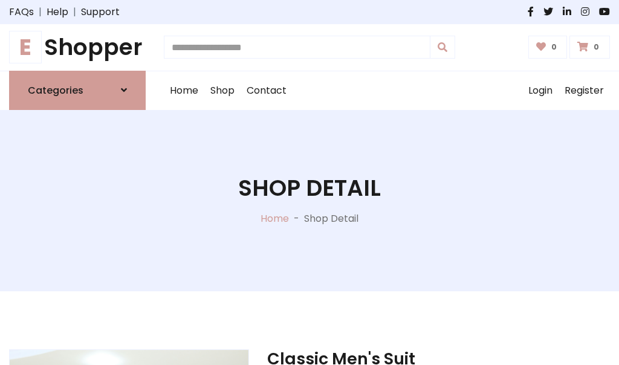 This screenshot has width=619, height=365. Describe the element at coordinates (540, 91) in the screenshot. I see `a: Login` at that location.